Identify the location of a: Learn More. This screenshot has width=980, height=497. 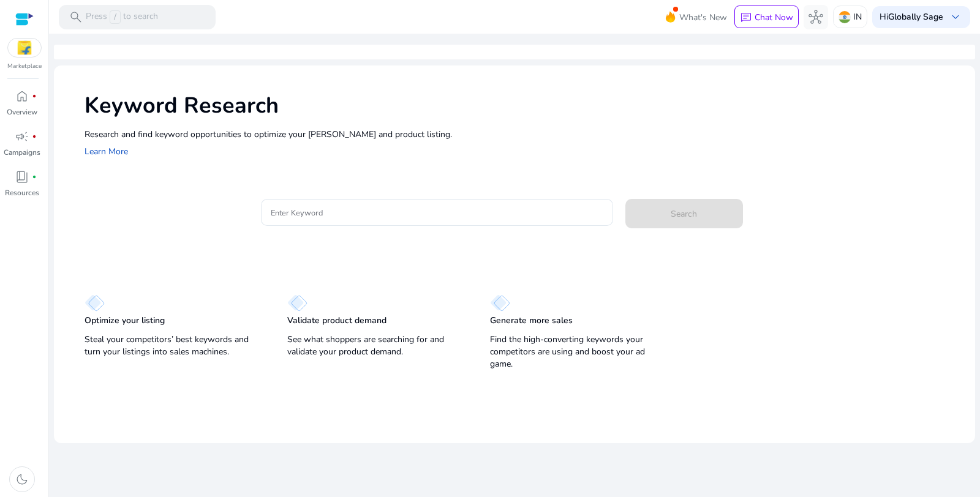
(106, 152).